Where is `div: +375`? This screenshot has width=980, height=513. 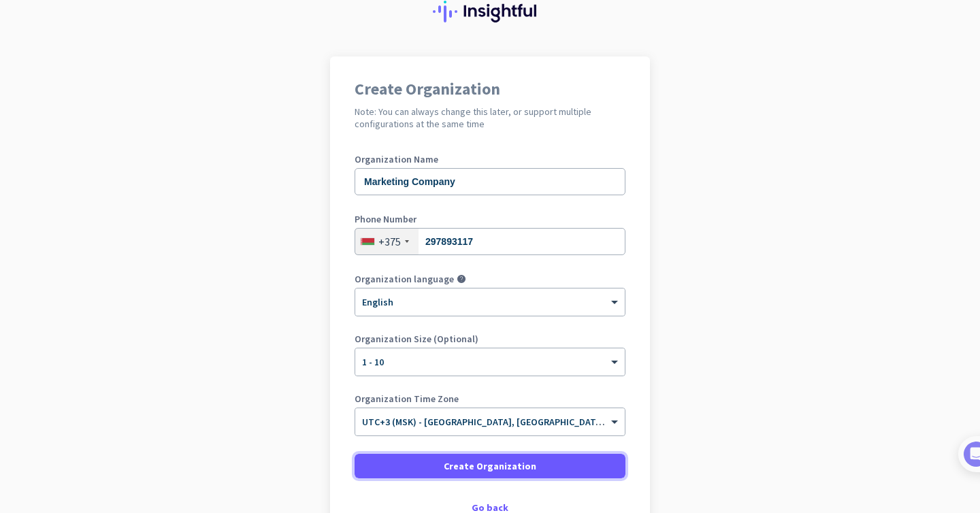 div: +375 is located at coordinates (390, 241).